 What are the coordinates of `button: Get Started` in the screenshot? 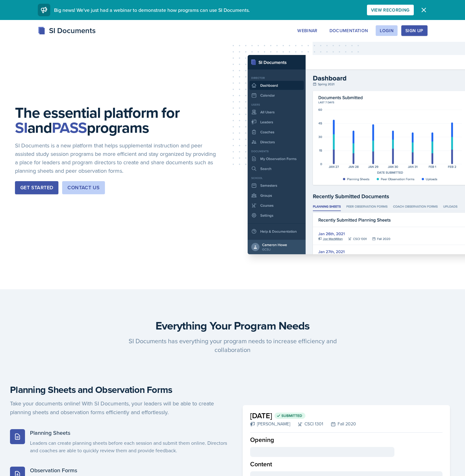 It's located at (36, 188).